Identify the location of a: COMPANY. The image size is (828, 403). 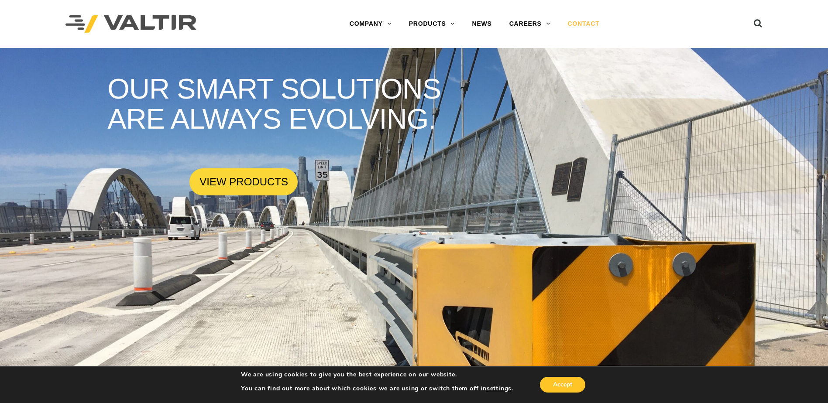
(371, 24).